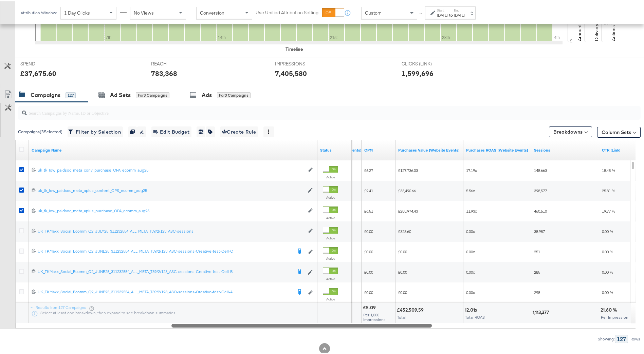  Describe the element at coordinates (369, 210) in the screenshot. I see `span: £6.51` at that location.